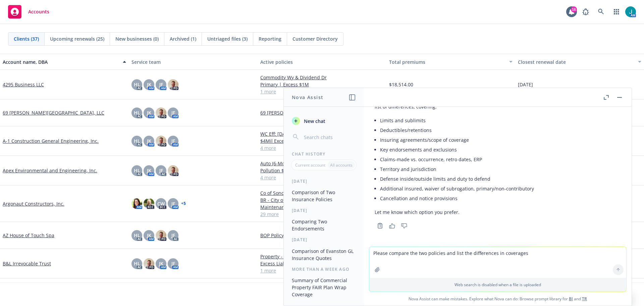  What do you see at coordinates (324, 269) in the screenshot?
I see `div: More than a week ago` at bounding box center [324, 269].